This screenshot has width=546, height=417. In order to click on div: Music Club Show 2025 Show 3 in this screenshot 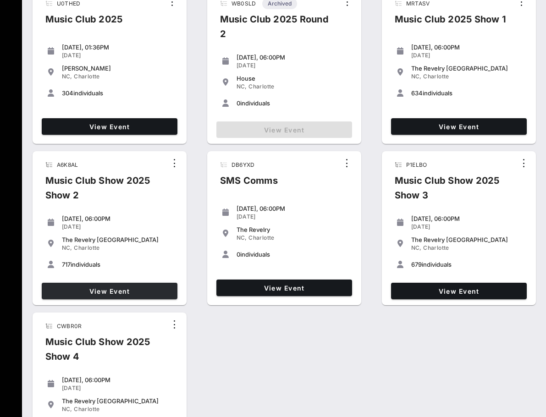, I will do `click(452, 192)`.